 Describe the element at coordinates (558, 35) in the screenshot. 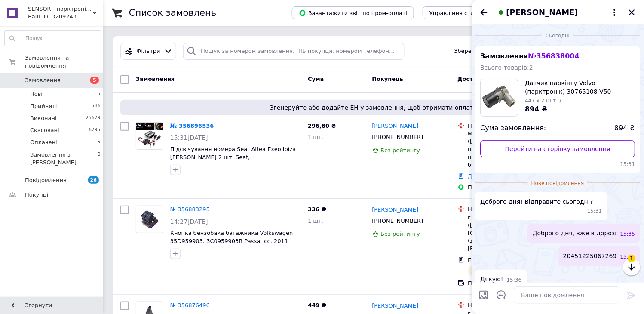

I see `div: 12.08.2025` at that location.